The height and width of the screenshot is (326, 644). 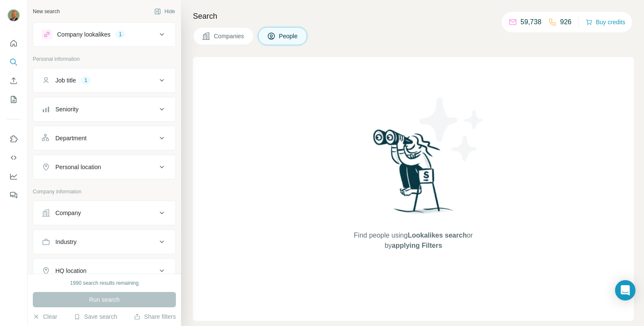 I want to click on div: Open Intercom Messenger, so click(x=625, y=290).